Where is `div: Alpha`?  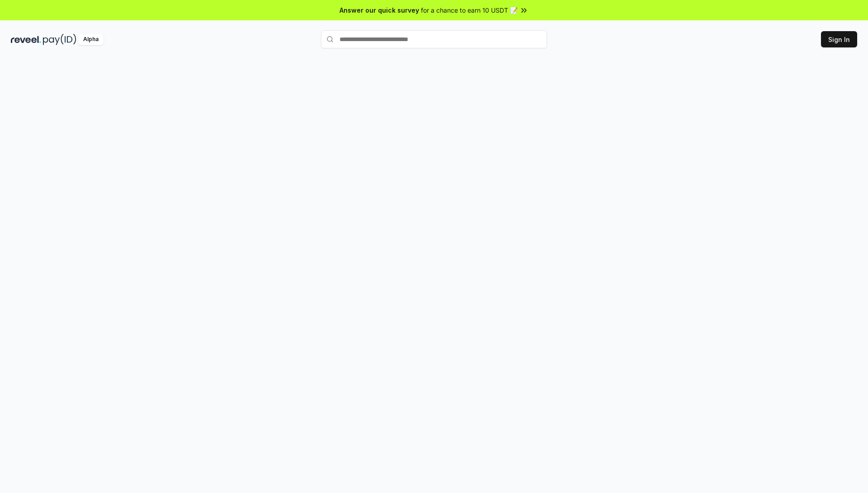
div: Alpha is located at coordinates (91, 39).